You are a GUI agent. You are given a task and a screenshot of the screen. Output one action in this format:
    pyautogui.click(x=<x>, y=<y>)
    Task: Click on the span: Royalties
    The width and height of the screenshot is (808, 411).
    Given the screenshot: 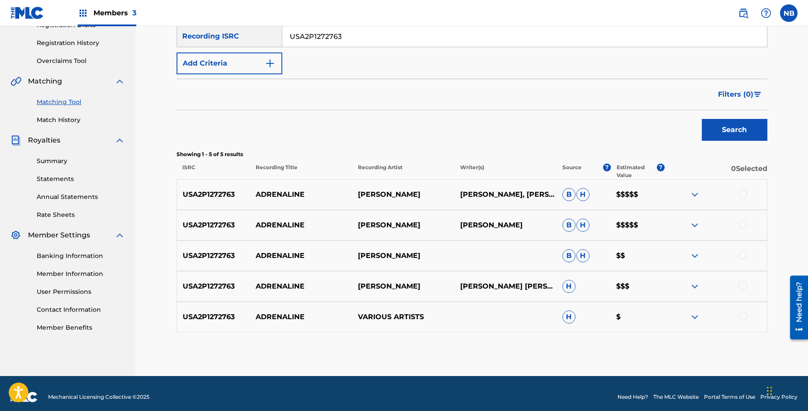 What is the action you would take?
    pyautogui.click(x=44, y=140)
    